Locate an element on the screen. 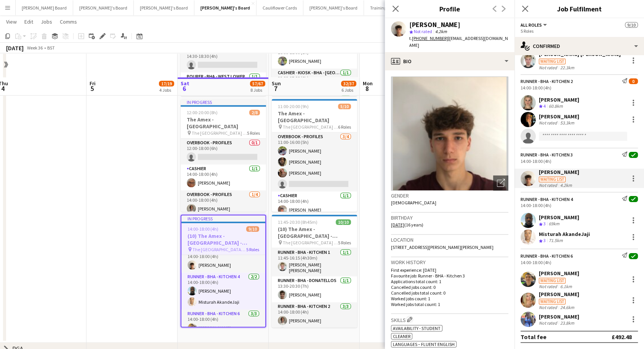  a: Comms is located at coordinates (68, 22).